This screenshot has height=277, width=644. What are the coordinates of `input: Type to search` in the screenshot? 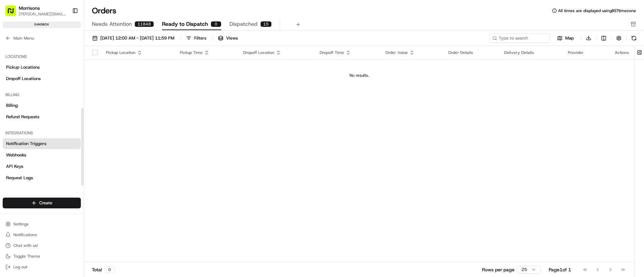 It's located at (520, 38).